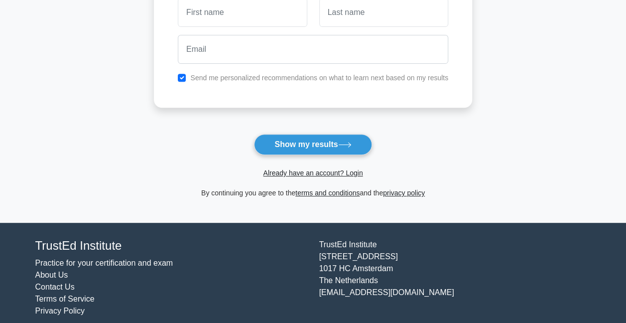 Image resolution: width=626 pixels, height=323 pixels. Describe the element at coordinates (327, 193) in the screenshot. I see `a: terms and conditions` at that location.